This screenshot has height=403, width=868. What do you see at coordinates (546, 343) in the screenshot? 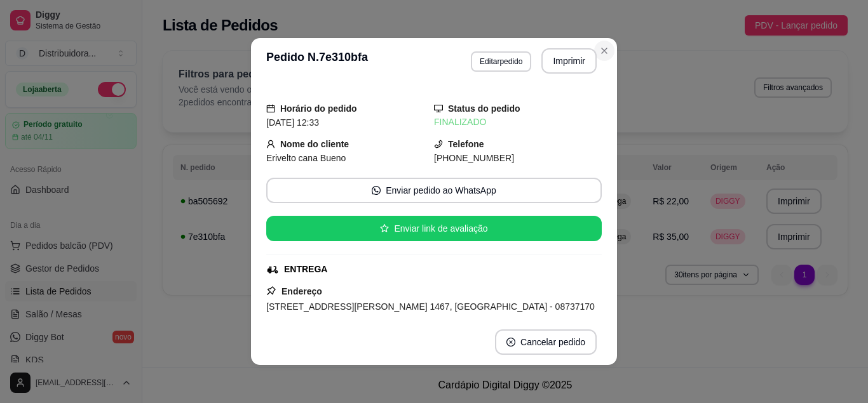
I see `button: close-circleCancelar pedido` at bounding box center [546, 343].